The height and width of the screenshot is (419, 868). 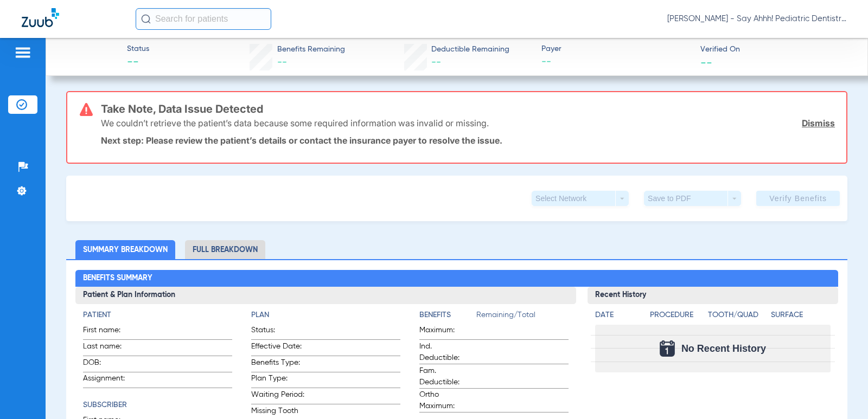 What do you see at coordinates (146, 19) in the screenshot?
I see `img: Search Icon` at bounding box center [146, 19].